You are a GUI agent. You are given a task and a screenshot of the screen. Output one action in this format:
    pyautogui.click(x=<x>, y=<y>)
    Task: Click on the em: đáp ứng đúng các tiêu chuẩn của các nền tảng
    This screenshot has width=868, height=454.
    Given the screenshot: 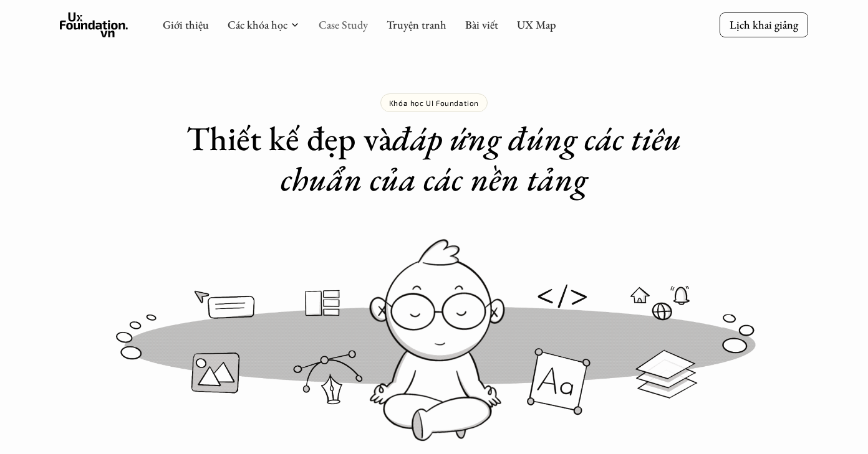 What is the action you would take?
    pyautogui.click(x=484, y=158)
    